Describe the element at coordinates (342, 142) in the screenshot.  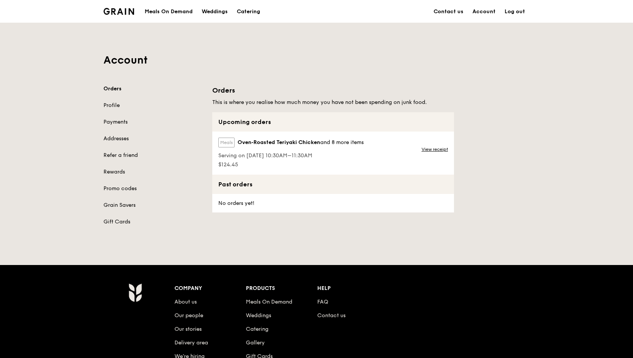
I see `span: and 8 more items` at that location.